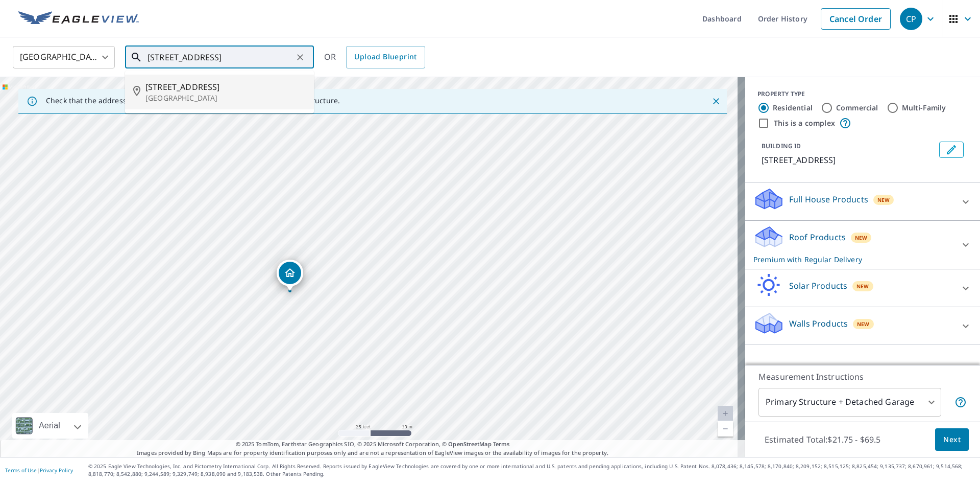 This screenshot has height=483, width=980. What do you see at coordinates (818, 323) in the screenshot?
I see `p: Walls Products` at bounding box center [818, 323].